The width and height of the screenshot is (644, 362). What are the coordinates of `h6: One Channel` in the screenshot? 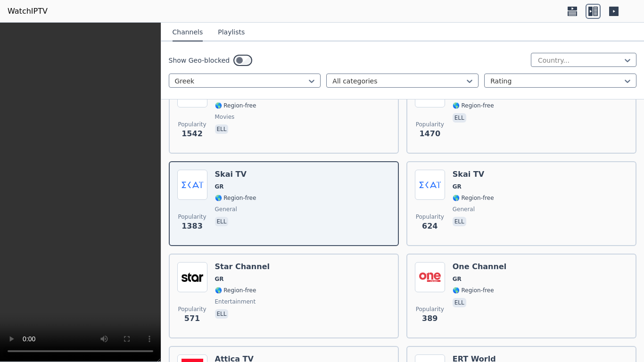 It's located at (479, 266).